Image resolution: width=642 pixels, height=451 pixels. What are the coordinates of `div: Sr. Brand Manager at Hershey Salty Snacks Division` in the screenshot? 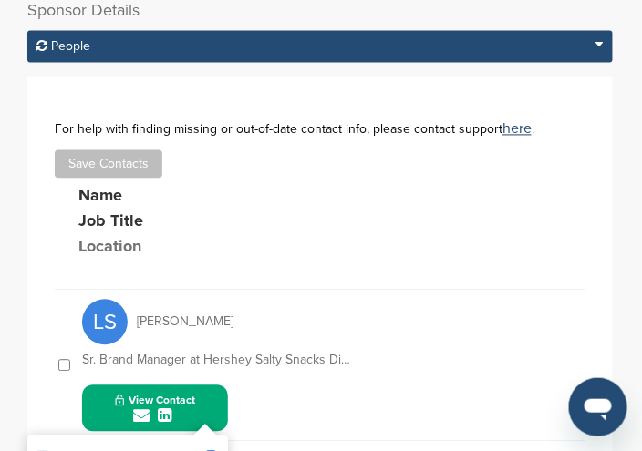 It's located at (219, 361).